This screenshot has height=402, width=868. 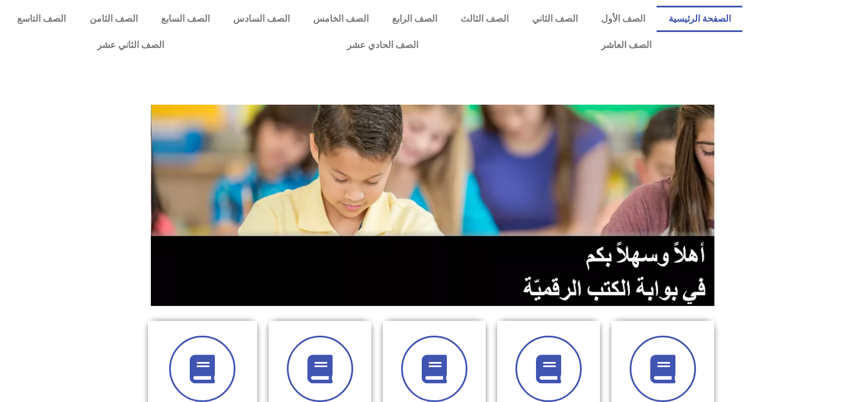 What do you see at coordinates (382, 45) in the screenshot?
I see `a: الصف الحادي عشر` at bounding box center [382, 45].